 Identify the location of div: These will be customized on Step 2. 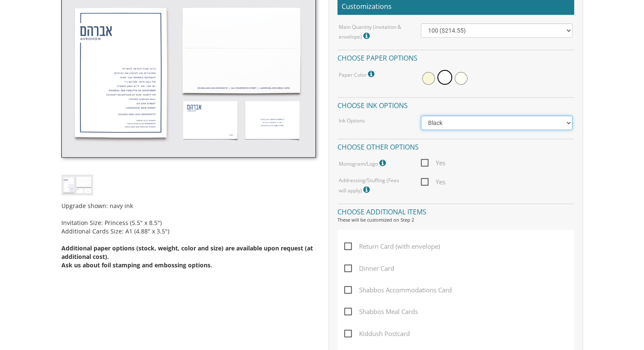
(456, 220).